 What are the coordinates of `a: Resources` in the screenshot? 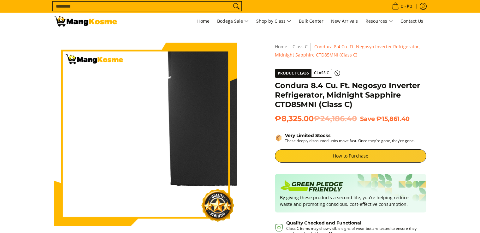 It's located at (379, 21).